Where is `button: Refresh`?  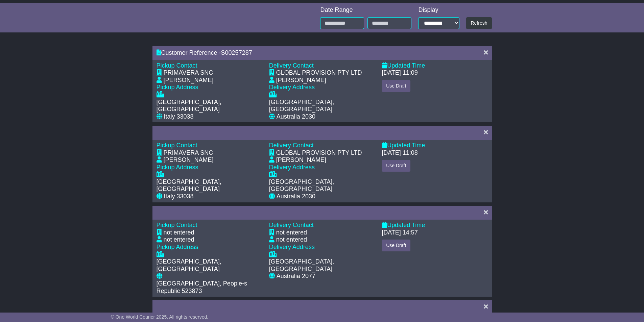
button: Refresh is located at coordinates (479, 23).